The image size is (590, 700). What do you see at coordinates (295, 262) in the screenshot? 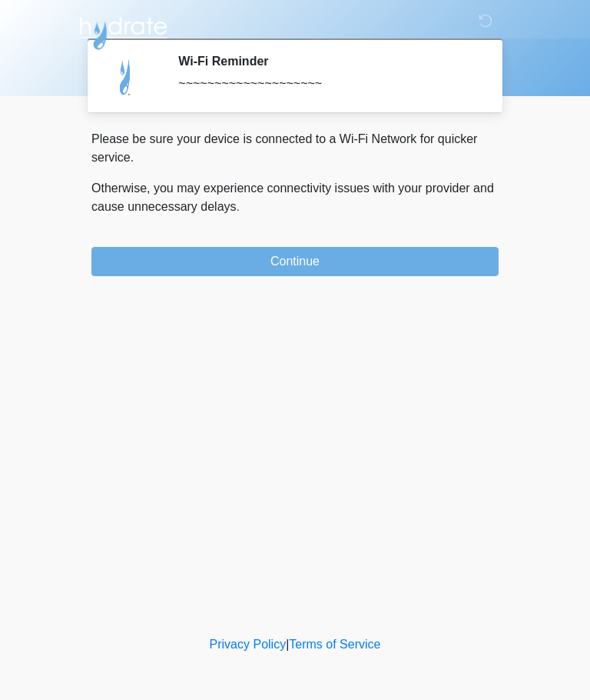
I see `button: Continue` at bounding box center [295, 262].